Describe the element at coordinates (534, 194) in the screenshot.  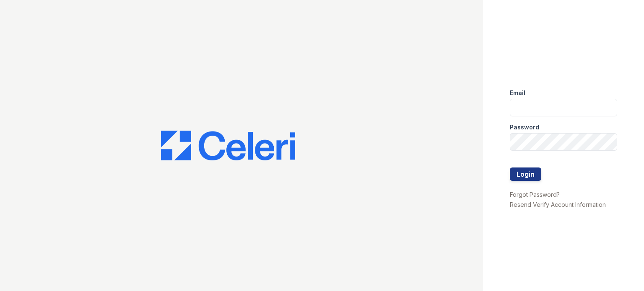
I see `a: Forgot Password?` at that location.